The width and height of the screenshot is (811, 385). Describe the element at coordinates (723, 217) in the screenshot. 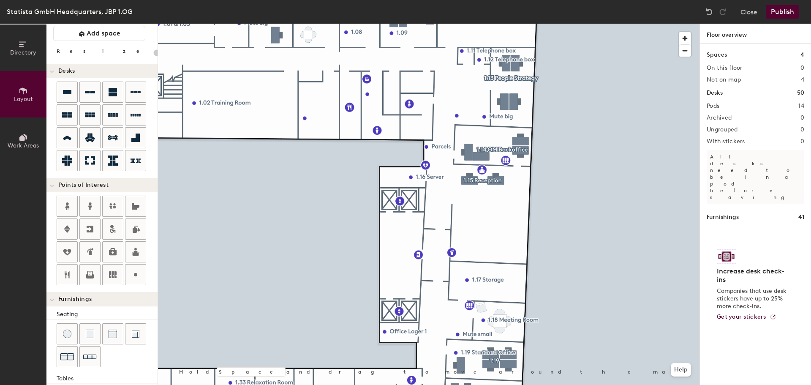

I see `h1: Furnishings` at that location.